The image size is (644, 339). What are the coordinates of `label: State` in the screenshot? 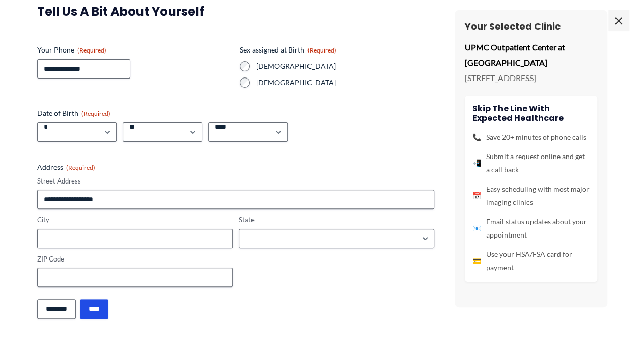 It's located at (337, 220).